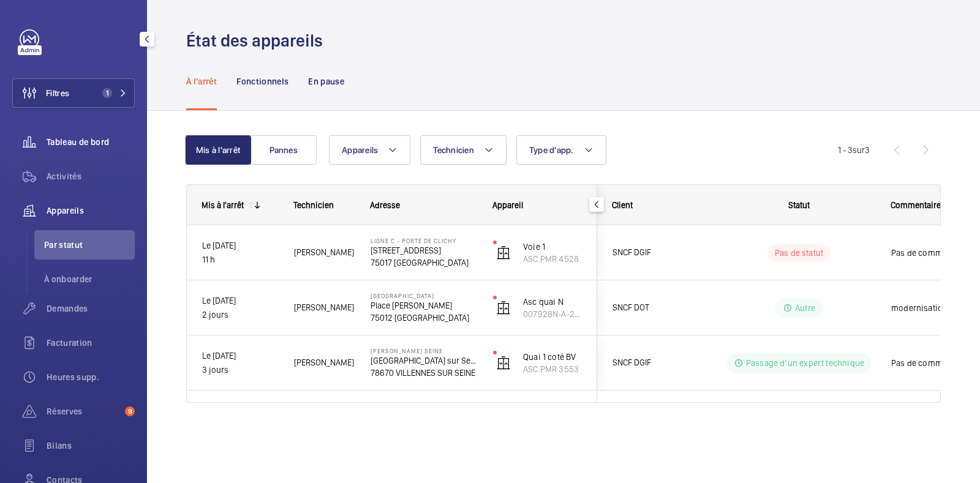 The image size is (980, 483). Describe the element at coordinates (91, 309) in the screenshot. I see `span: Demandes` at that location.